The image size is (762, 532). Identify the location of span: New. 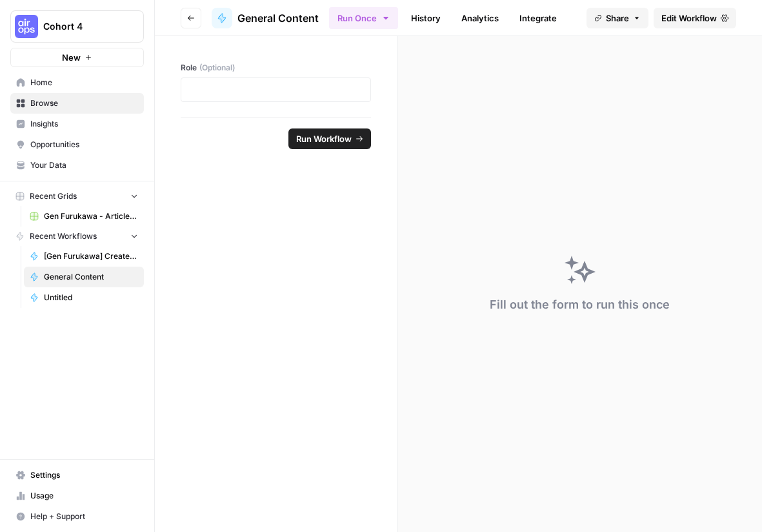
(71, 57).